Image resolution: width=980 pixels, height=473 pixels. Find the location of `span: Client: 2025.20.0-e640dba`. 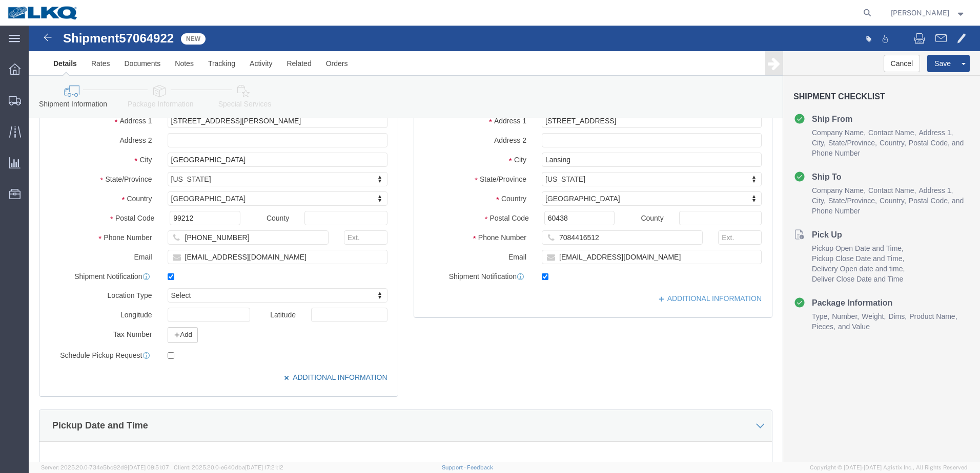

span: Client: 2025.20.0-e640dba is located at coordinates (228, 468).